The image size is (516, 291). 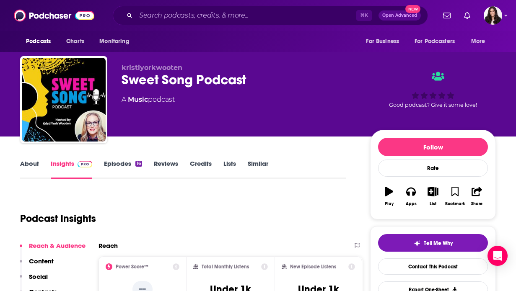 I want to click on div: Search podcasts, credits, & more..., so click(x=270, y=16).